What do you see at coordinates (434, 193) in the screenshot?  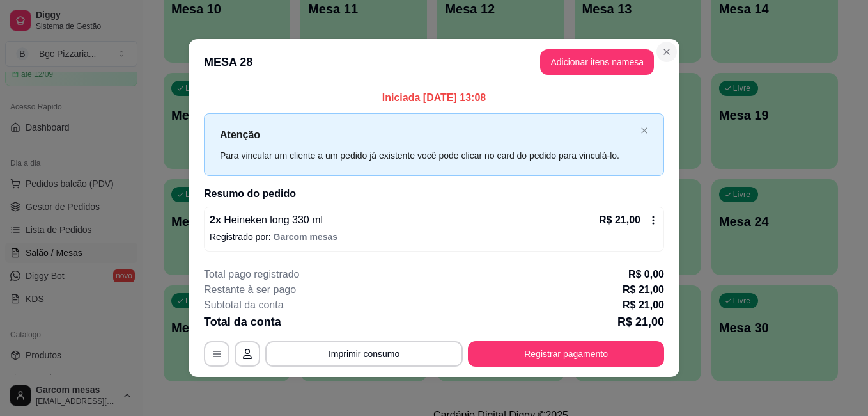 I see `h2: Resumo do pedido` at bounding box center [434, 193].